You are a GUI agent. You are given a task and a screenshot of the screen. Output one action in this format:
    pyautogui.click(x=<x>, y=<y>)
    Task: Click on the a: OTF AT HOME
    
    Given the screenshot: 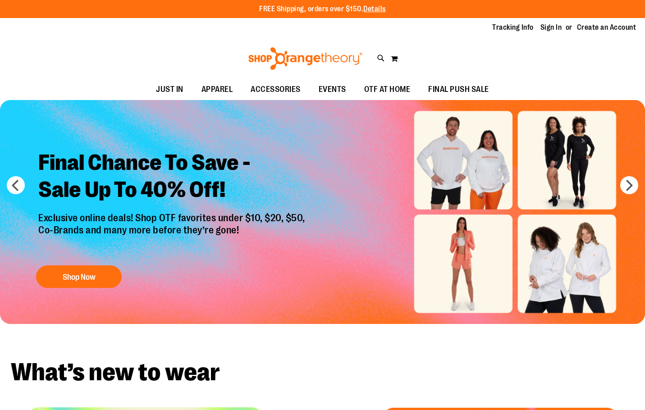 What is the action you would take?
    pyautogui.click(x=387, y=90)
    